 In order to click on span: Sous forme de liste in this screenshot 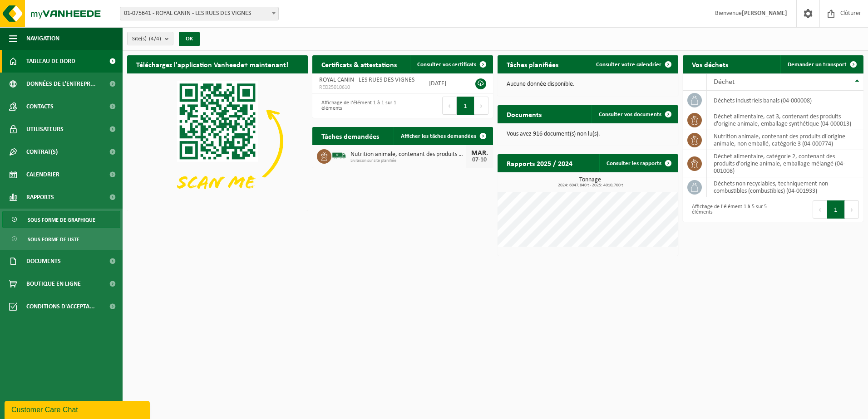, I will do `click(54, 239)`.